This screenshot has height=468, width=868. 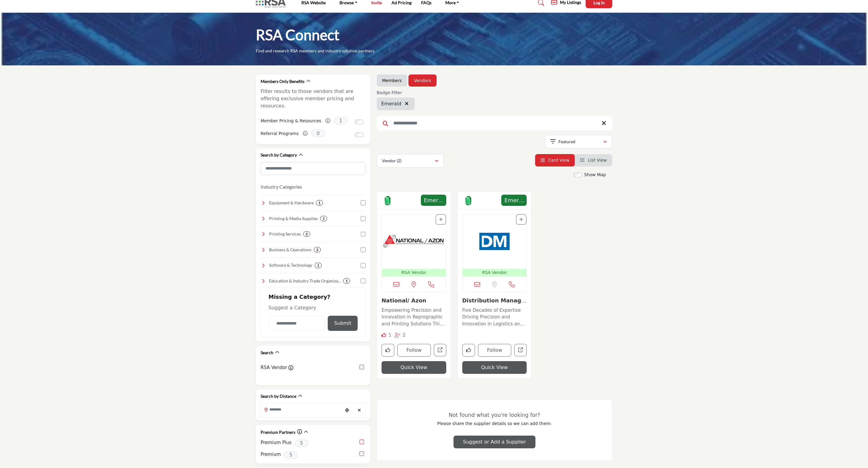 I want to click on h4: Education & Industry Trade Organizations: Connect with industry leaders, trade groups, and profes..., so click(x=305, y=281).